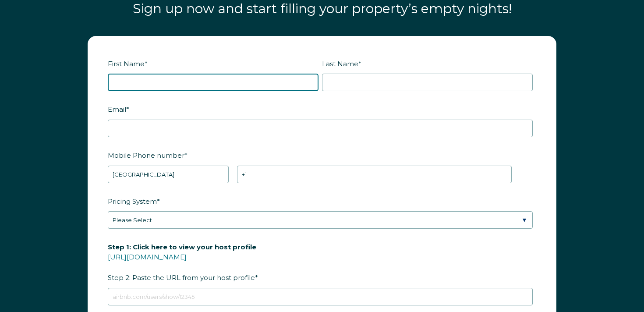 The width and height of the screenshot is (644, 312). What do you see at coordinates (322, 8) in the screenshot?
I see `span: Sign up now and start filling your property’s empty nights!` at bounding box center [322, 8].